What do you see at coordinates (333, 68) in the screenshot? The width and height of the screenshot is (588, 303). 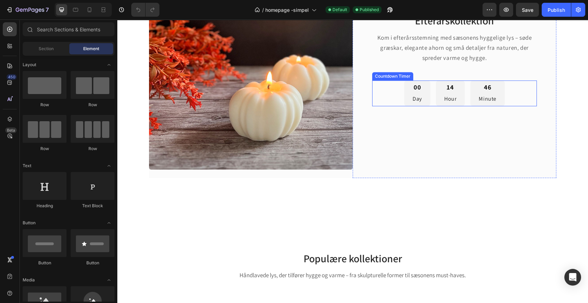 I see `div: 14` at bounding box center [333, 68].